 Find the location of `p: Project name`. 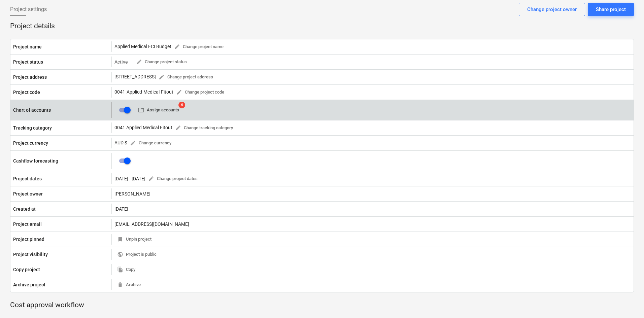

p: Project name is located at coordinates (27, 47).